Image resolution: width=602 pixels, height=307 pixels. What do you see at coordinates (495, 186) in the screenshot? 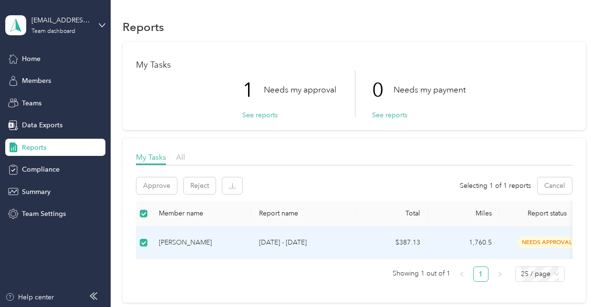
I see `span: Selecting 1 of 1 reports` at bounding box center [495, 186].